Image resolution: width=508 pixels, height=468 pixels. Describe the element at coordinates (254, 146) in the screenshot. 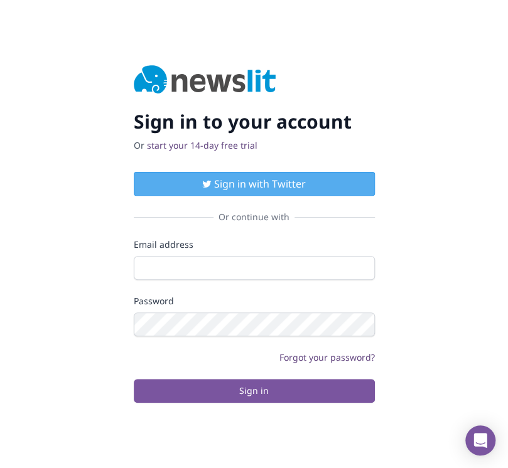

I see `p: Or` at that location.